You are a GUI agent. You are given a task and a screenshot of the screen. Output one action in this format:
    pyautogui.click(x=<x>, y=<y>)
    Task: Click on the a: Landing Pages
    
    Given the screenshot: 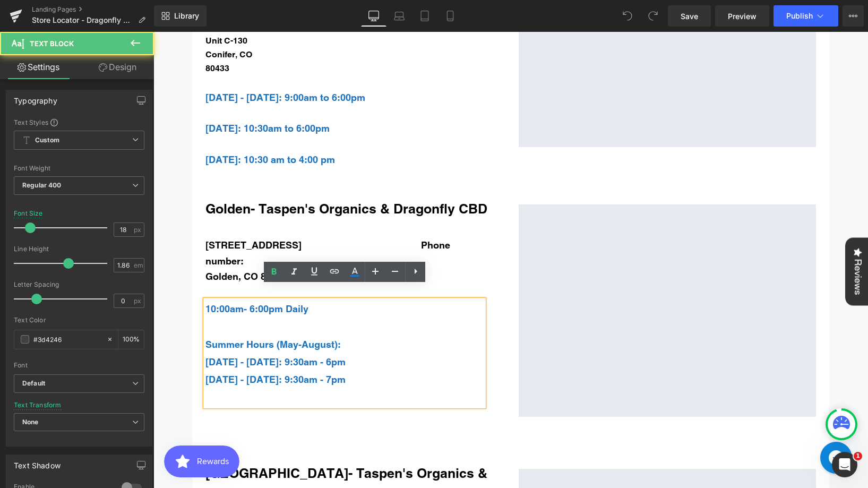 What is the action you would take?
    pyautogui.click(x=93, y=10)
    